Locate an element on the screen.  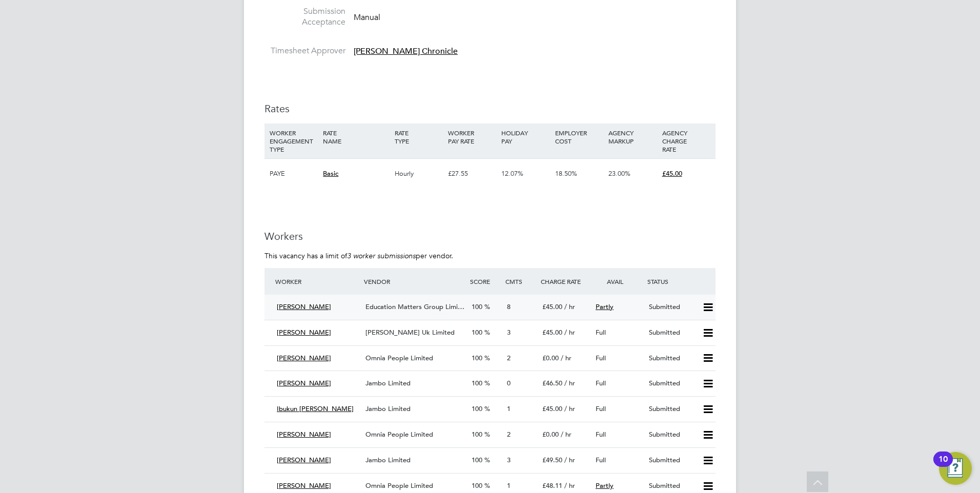
button: Open Resource Center, 10 new notifications is located at coordinates (955, 468).